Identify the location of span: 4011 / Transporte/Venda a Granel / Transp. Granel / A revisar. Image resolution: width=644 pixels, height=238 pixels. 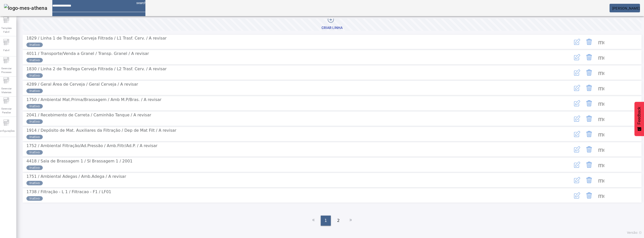
(87, 53).